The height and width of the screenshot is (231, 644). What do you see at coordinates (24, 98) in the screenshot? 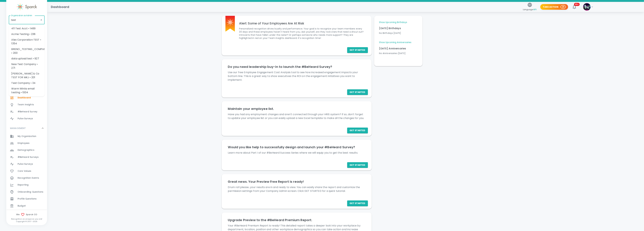
I see `span: Dashboard` at bounding box center [24, 98].